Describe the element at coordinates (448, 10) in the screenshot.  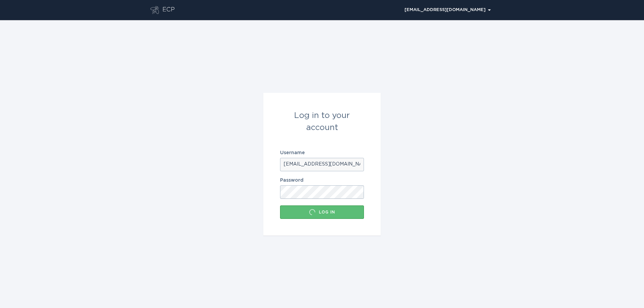
I see `div: Popover menu` at that location.